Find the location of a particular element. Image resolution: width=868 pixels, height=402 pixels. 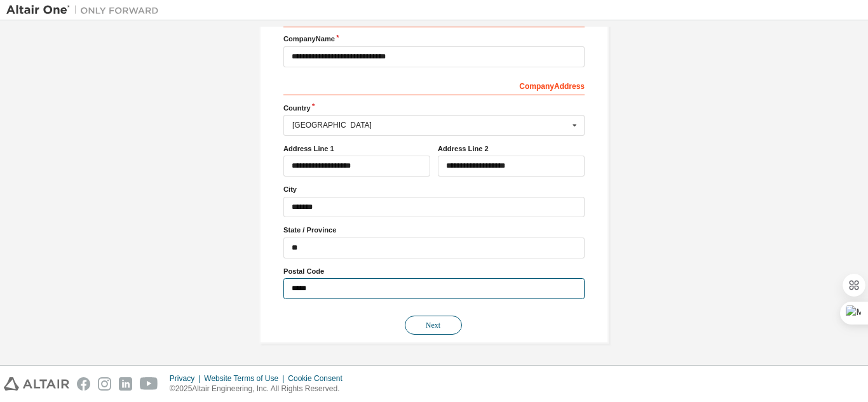

label: Address Line 1 is located at coordinates (357, 148).